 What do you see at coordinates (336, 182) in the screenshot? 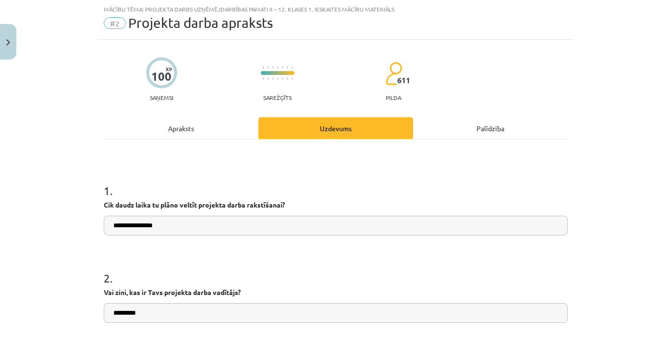
I see `h1: 1 .` at bounding box center [336, 182].